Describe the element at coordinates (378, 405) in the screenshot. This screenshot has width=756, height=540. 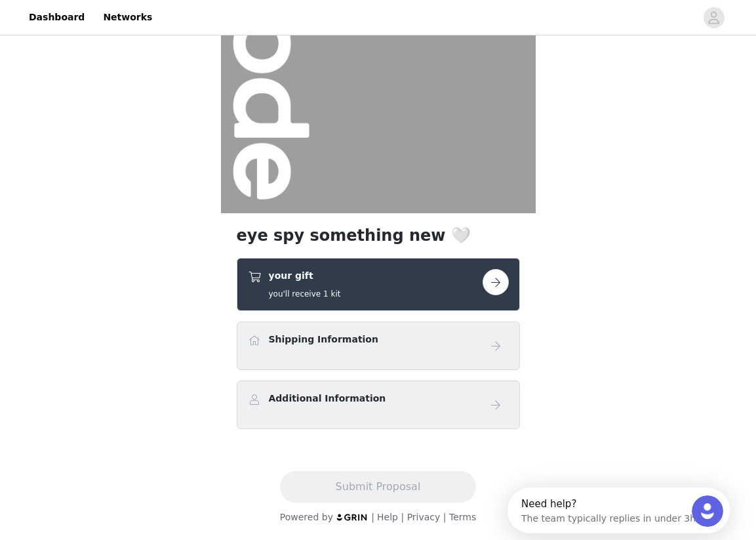
I see `div: Additional Information` at that location.